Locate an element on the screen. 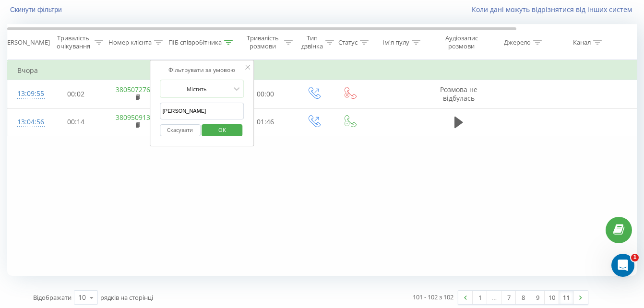 The width and height of the screenshot is (644, 308). td: 01:46 is located at coordinates (266, 122).